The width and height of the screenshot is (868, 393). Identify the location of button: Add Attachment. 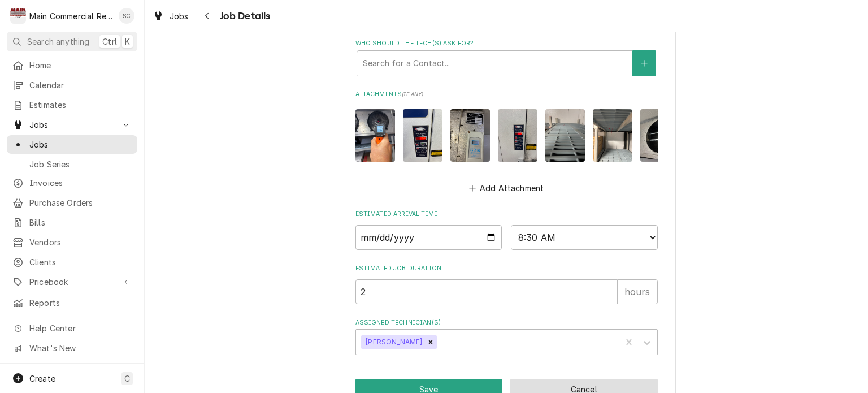
(506, 189).